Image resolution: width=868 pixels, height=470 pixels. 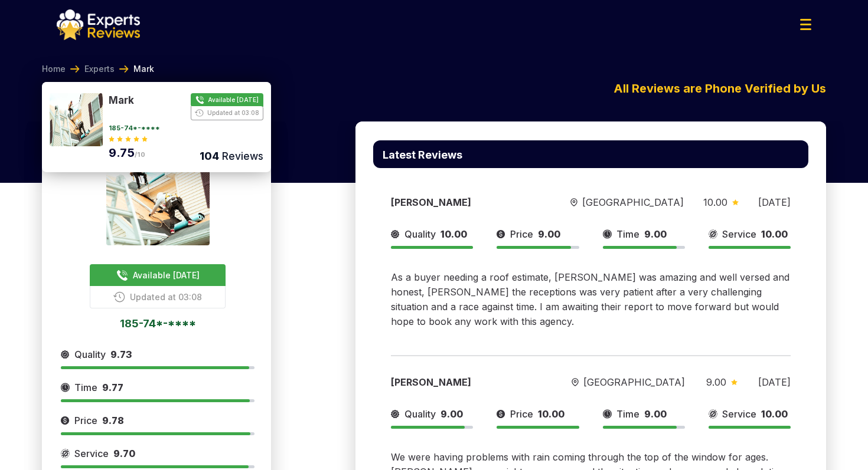 I want to click on a: Home, so click(x=54, y=69).